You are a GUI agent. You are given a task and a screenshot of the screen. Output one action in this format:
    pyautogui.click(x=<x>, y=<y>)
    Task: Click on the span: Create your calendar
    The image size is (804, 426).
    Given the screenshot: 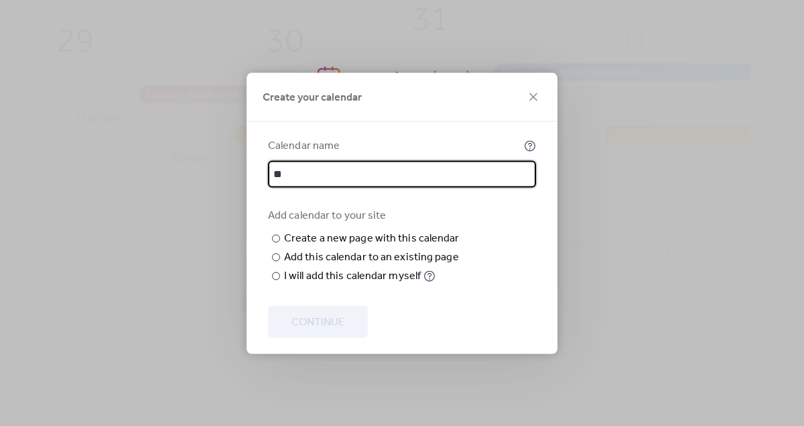 What is the action you would take?
    pyautogui.click(x=312, y=97)
    